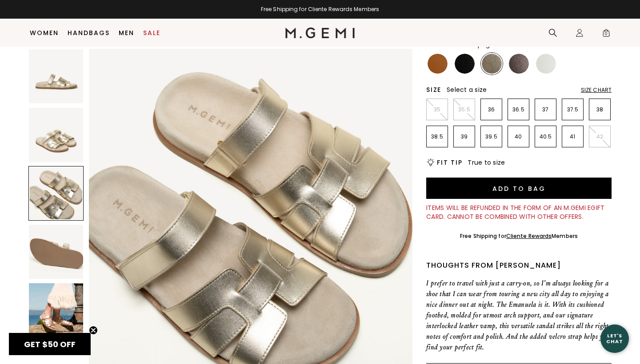 Image resolution: width=640 pixels, height=364 pixels. Describe the element at coordinates (518, 137) in the screenshot. I see `p: 40` at that location.